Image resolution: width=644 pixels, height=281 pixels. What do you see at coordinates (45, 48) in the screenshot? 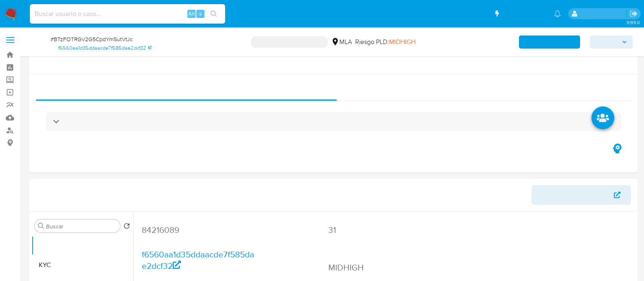
I see `b: Person ID` at bounding box center [45, 48].